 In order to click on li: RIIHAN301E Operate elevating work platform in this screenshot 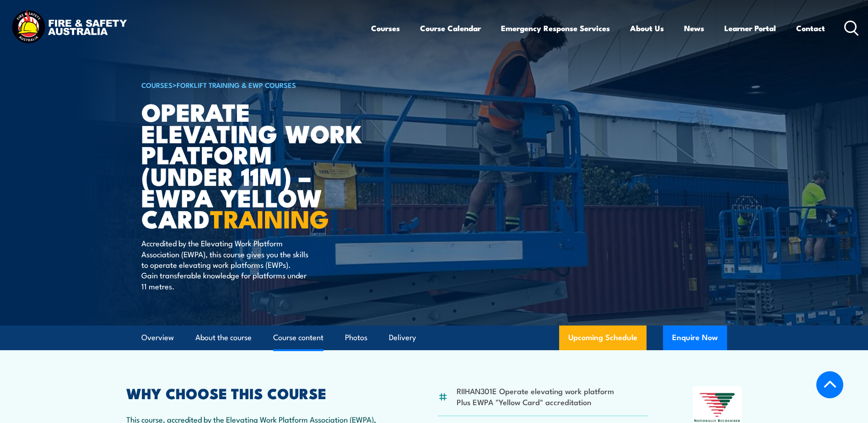, I will do `click(535, 390)`.